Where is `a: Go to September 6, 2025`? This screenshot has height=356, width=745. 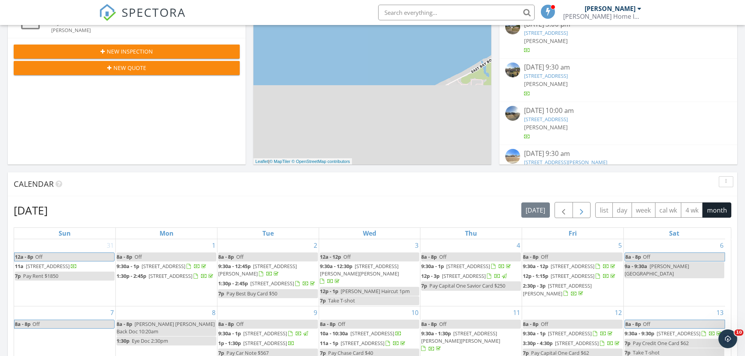
a: Go to September 6, 2025 is located at coordinates (721, 246).